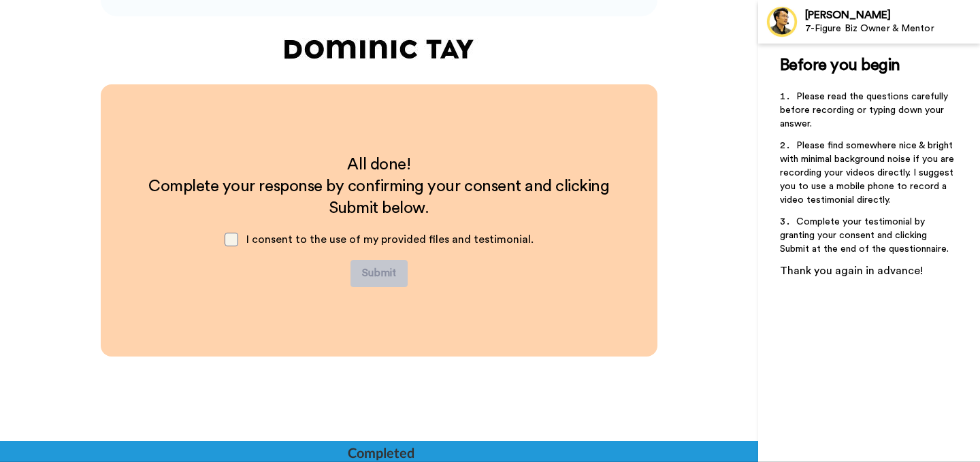  Describe the element at coordinates (869, 172) in the screenshot. I see `span: Please find somewhere nice & bright with minimal background noise if you are recording your video...` at that location.